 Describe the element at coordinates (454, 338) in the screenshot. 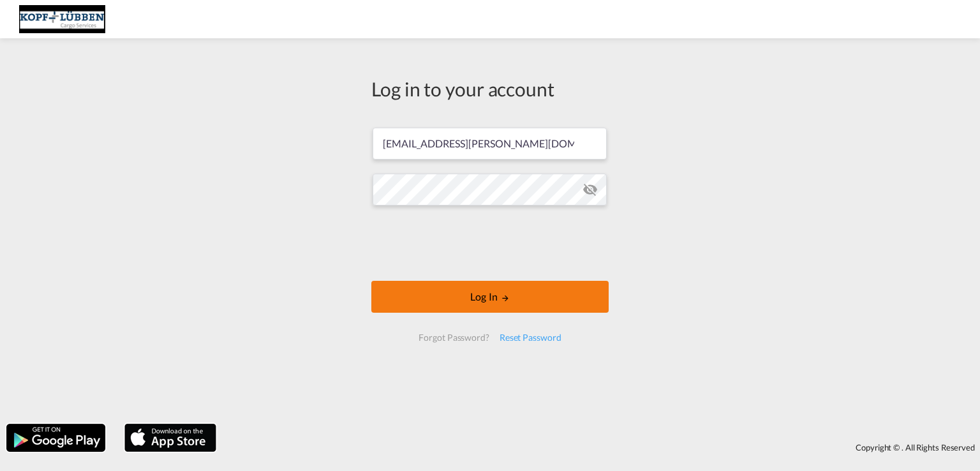

I see `div: Forgot Password?` at that location.